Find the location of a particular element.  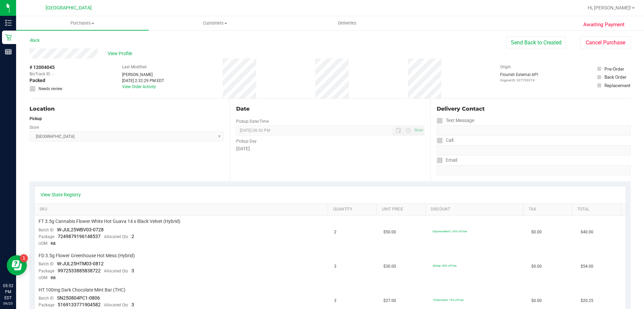

a: Quantity is located at coordinates (353, 209).